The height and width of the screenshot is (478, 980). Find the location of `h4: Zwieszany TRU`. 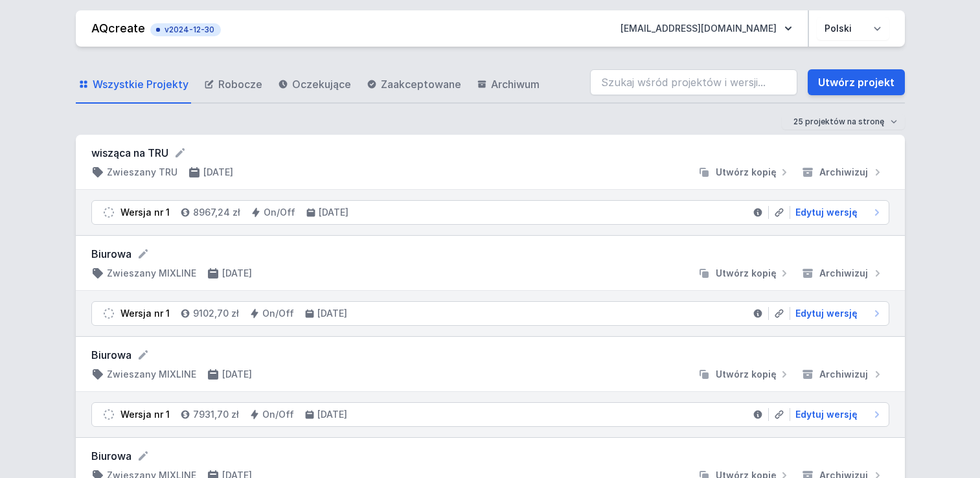

h4: Zwieszany TRU is located at coordinates (142, 173).